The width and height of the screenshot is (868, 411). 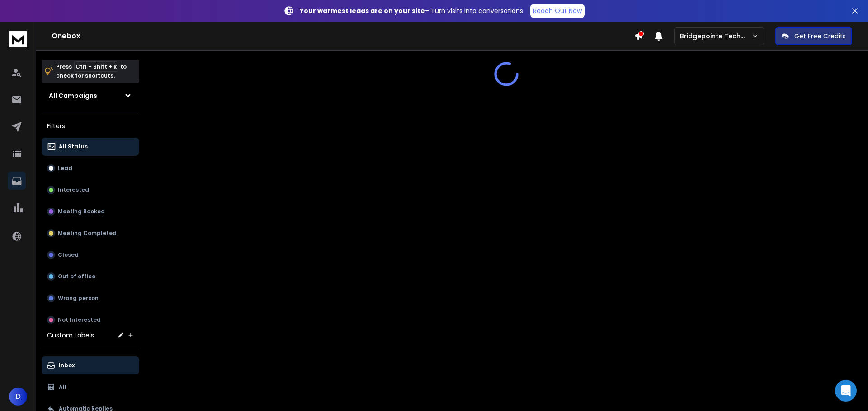 I want to click on p: Interested, so click(x=73, y=190).